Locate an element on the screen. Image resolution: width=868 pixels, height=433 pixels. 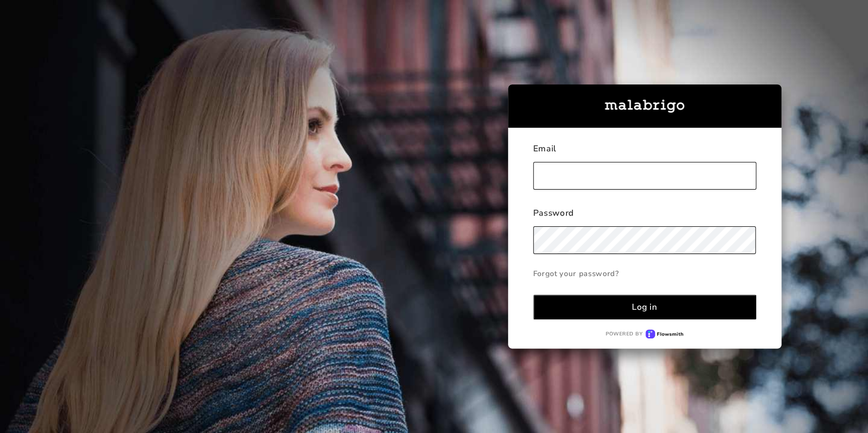
button: Log in is located at coordinates (644, 307).